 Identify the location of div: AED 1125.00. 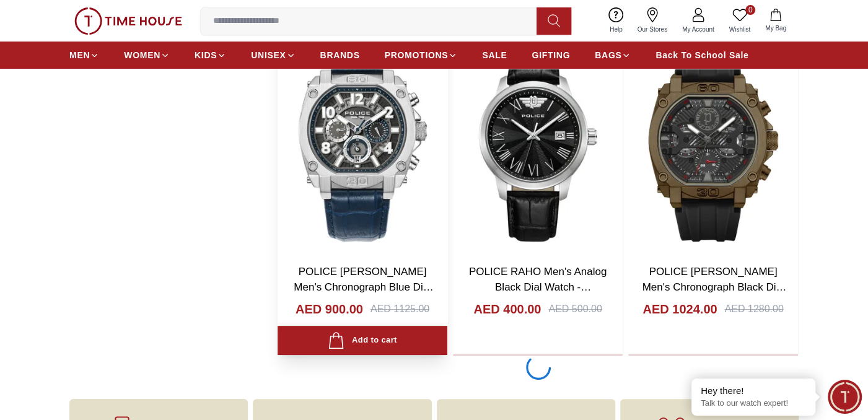
(399, 309).